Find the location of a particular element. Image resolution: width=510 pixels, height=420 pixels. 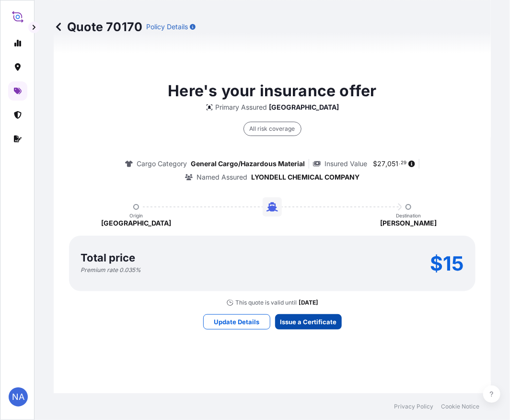

span: 27 is located at coordinates (381, 164).